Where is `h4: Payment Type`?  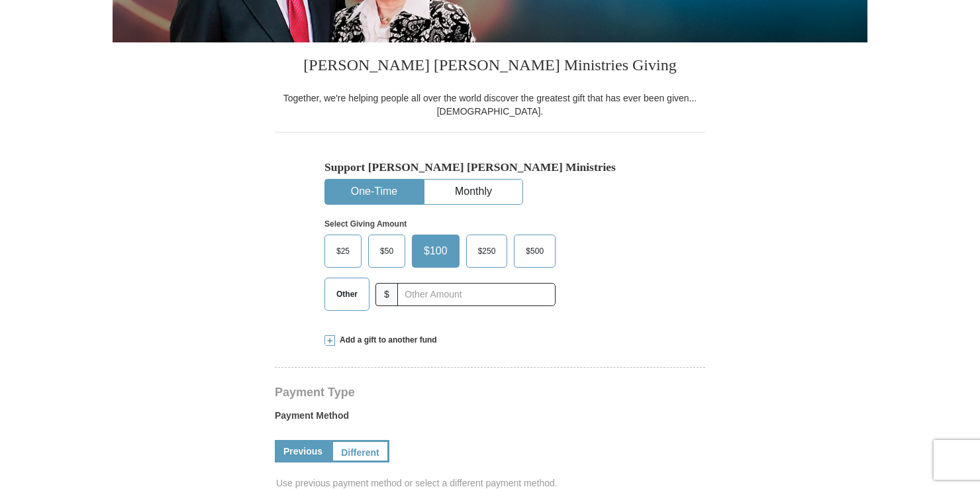
h4: Payment Type is located at coordinates (490, 392).